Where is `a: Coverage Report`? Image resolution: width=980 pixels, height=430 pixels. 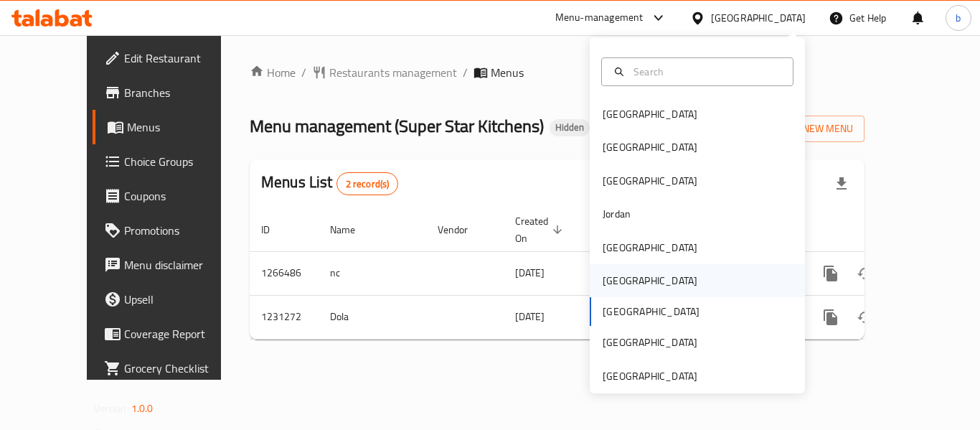
a: Coverage Report is located at coordinates (171, 334).